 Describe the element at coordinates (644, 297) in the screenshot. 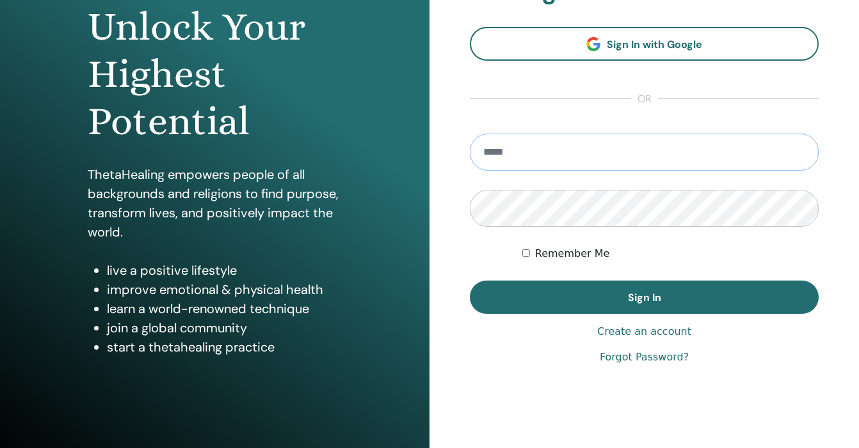

I see `span: Sign In` at that location.